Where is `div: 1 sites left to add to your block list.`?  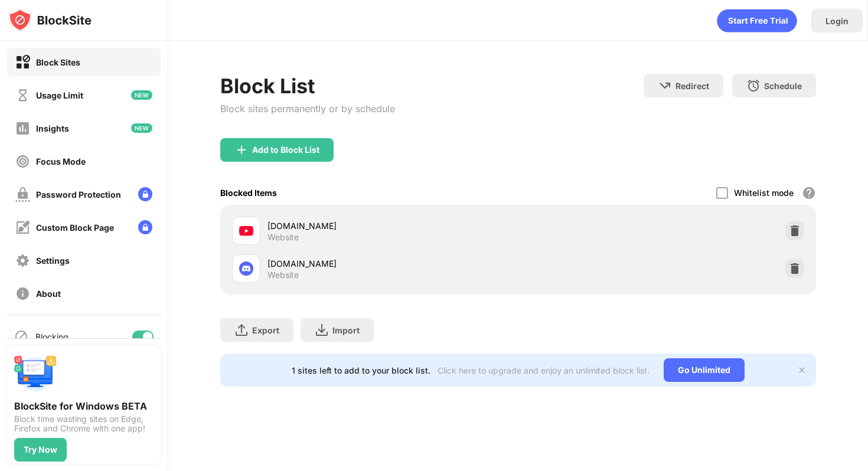 div: 1 sites left to add to your block list. is located at coordinates (360, 370).